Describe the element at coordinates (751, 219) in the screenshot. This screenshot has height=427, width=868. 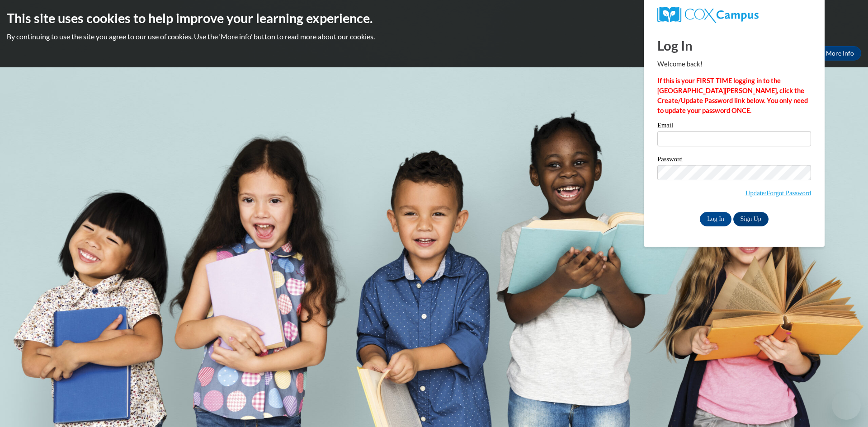
I see `a: Sign Up` at that location.